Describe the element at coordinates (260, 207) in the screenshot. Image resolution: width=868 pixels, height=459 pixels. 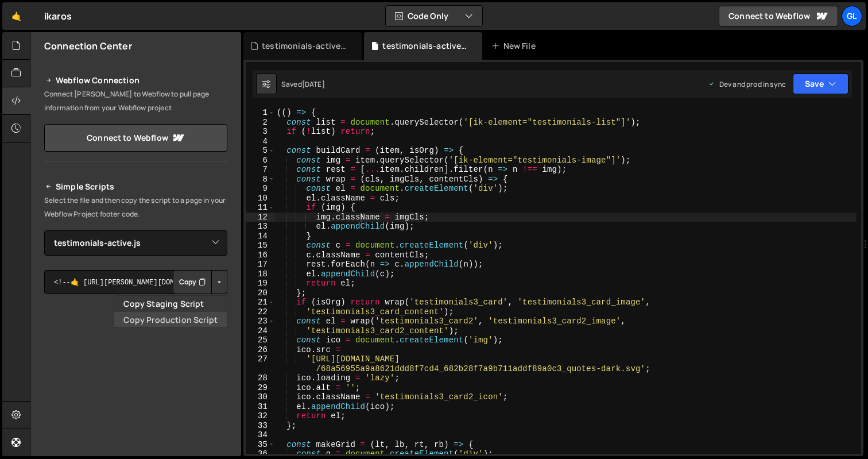
I see `div: 11` at that location.